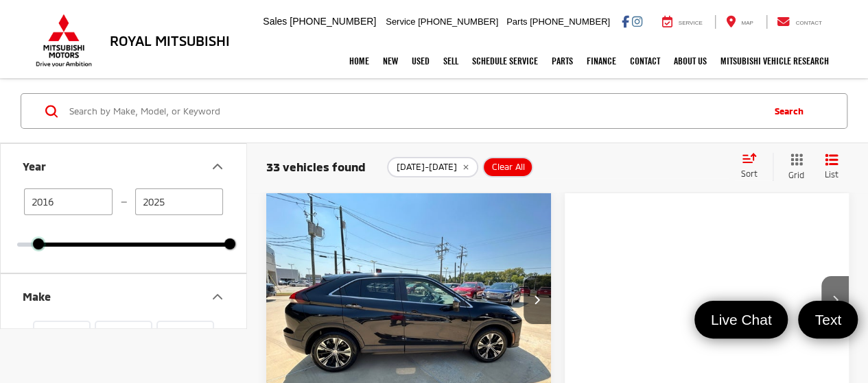 This screenshot has height=383, width=868. I want to click on input: minimum, so click(68, 202).